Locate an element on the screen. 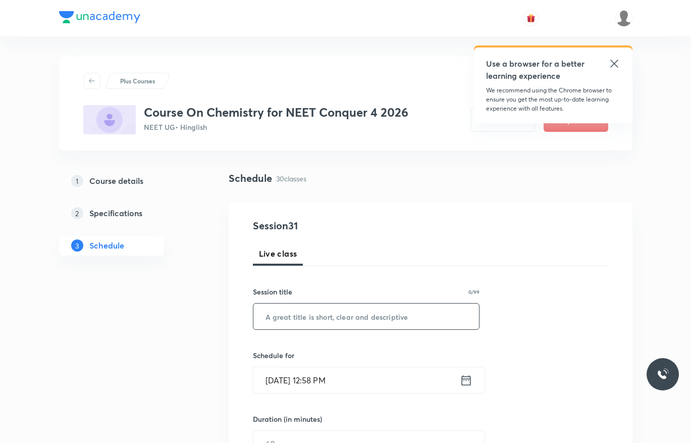 The width and height of the screenshot is (691, 443). p: 30 classes is located at coordinates (291, 178).